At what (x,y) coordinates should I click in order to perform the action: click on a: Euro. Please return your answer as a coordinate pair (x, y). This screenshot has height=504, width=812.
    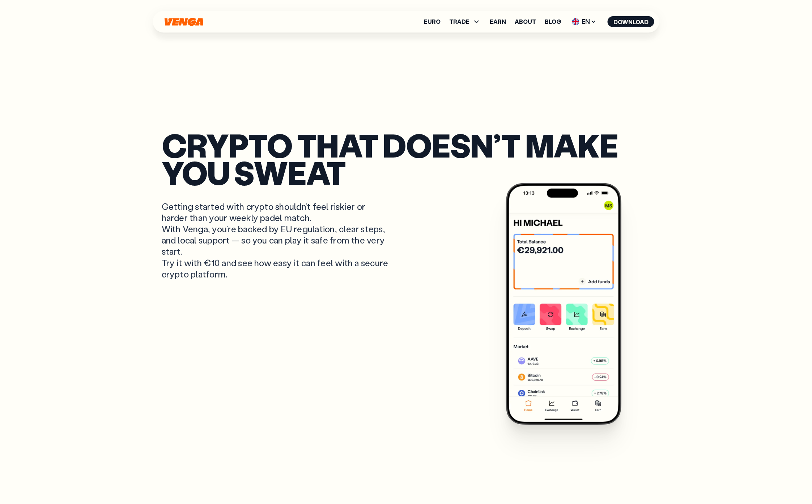
    Looking at the image, I should click on (433, 22).